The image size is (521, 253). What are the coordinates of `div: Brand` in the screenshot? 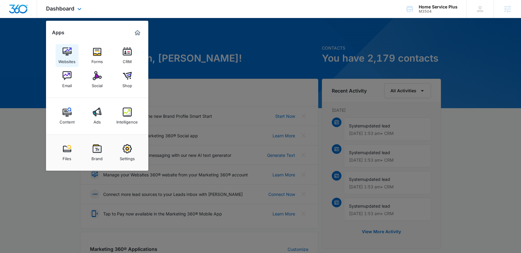 It's located at (97, 157).